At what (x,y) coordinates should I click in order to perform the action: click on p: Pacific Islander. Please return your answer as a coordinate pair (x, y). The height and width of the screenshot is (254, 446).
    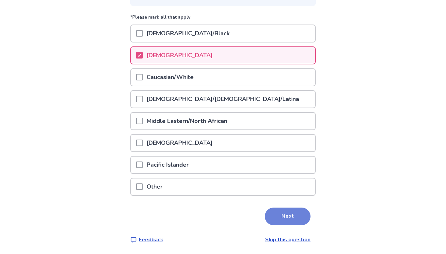
    Looking at the image, I should click on (167, 164).